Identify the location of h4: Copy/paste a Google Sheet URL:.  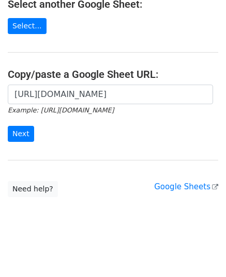
(113, 74).